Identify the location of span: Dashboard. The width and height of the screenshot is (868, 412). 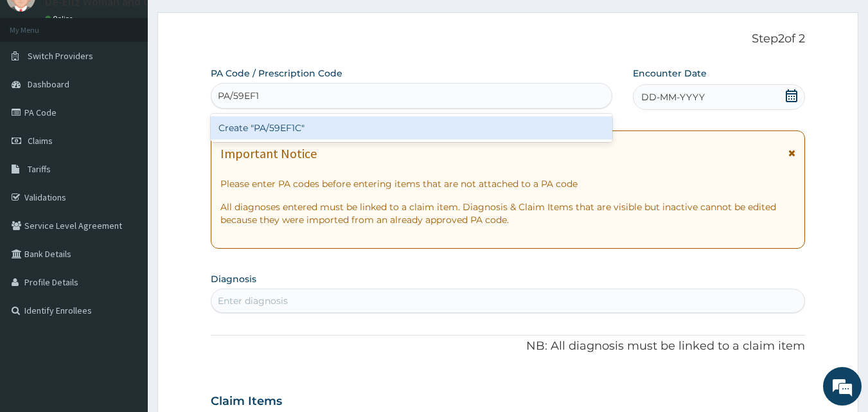
(48, 84).